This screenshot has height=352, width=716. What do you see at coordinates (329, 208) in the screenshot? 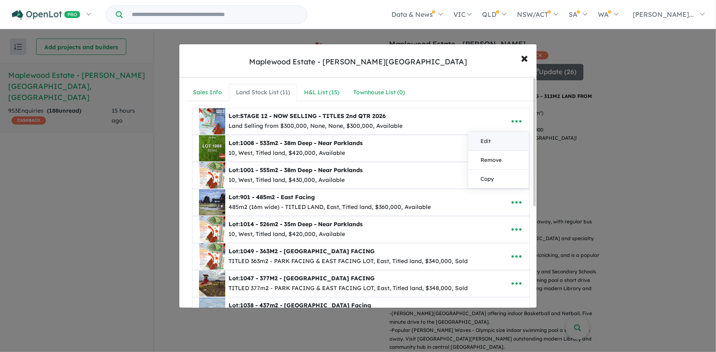
I see `div: 485m2 (16m wide) - TITLED LAND, East, Titled land, $360,000, Available` at bounding box center [329, 208].